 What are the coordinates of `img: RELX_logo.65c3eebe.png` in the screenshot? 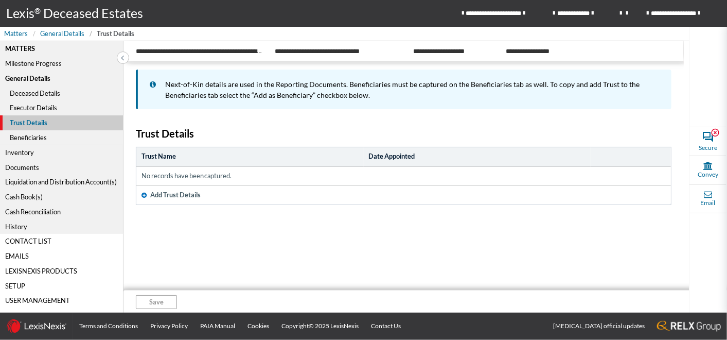 It's located at (689, 326).